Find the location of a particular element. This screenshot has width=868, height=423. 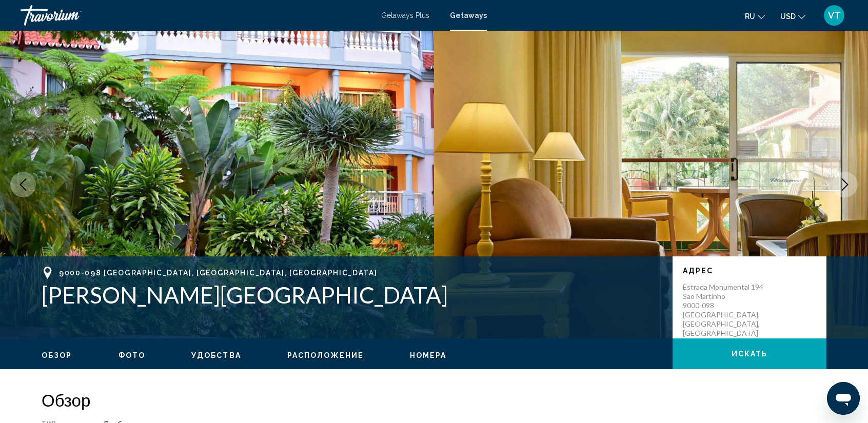

span: Удобства is located at coordinates (216, 355).